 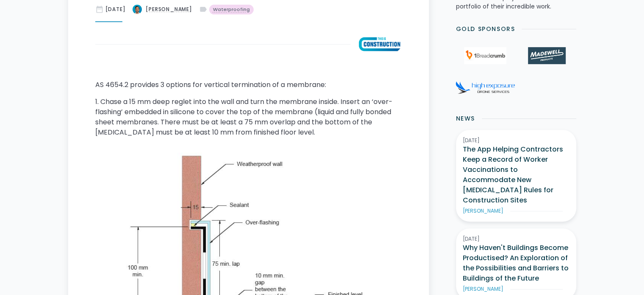 I want to click on a: Waterproofing, so click(x=231, y=10).